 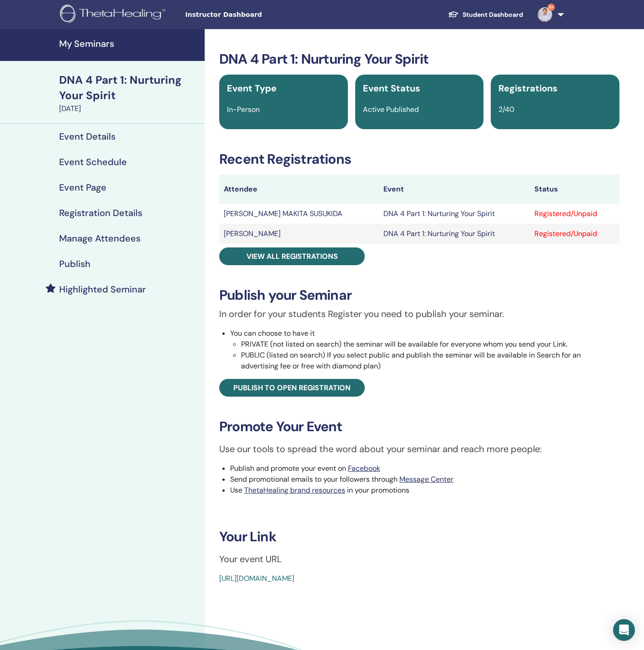 I want to click on h4: Event Schedule, so click(x=93, y=162).